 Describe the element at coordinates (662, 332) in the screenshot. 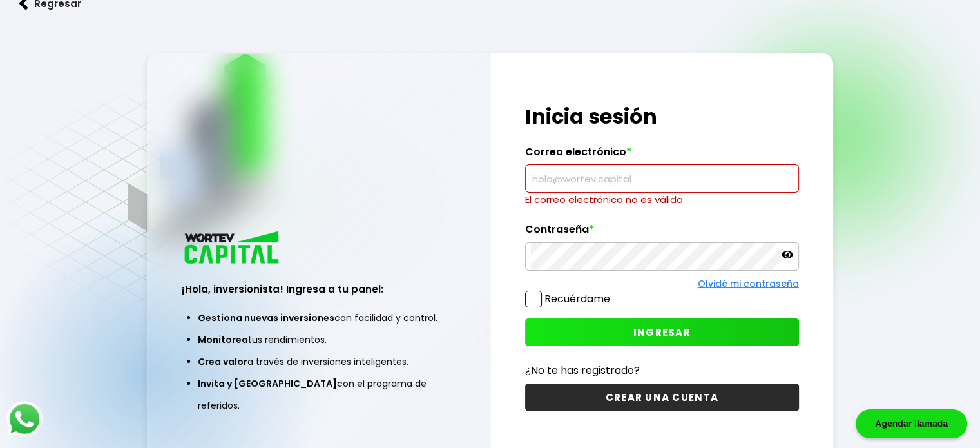

I see `button: INGRESAR` at that location.